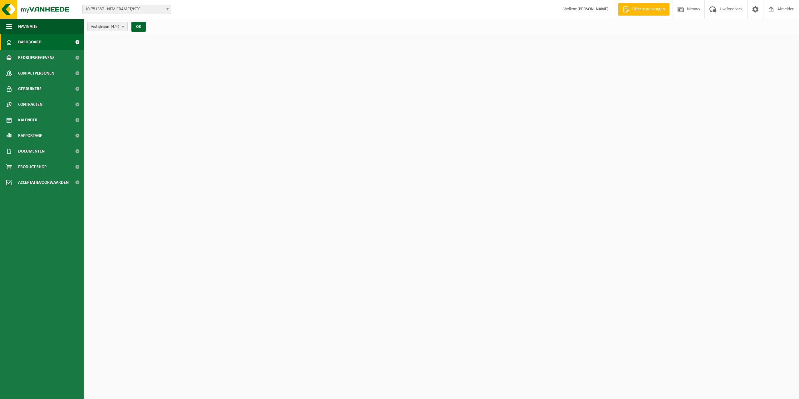 Image resolution: width=799 pixels, height=399 pixels. I want to click on button: Vestigingen(4/4), so click(107, 27).